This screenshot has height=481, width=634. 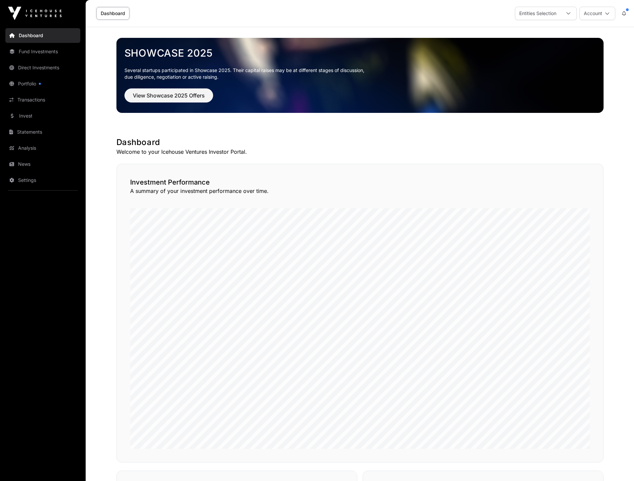 I want to click on a: Settings, so click(x=43, y=180).